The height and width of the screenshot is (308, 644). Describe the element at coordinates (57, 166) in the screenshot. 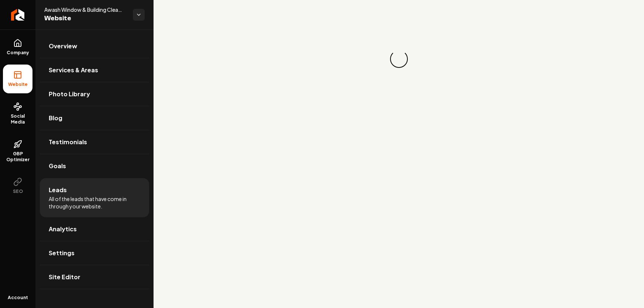

I see `span: Goals` at that location.